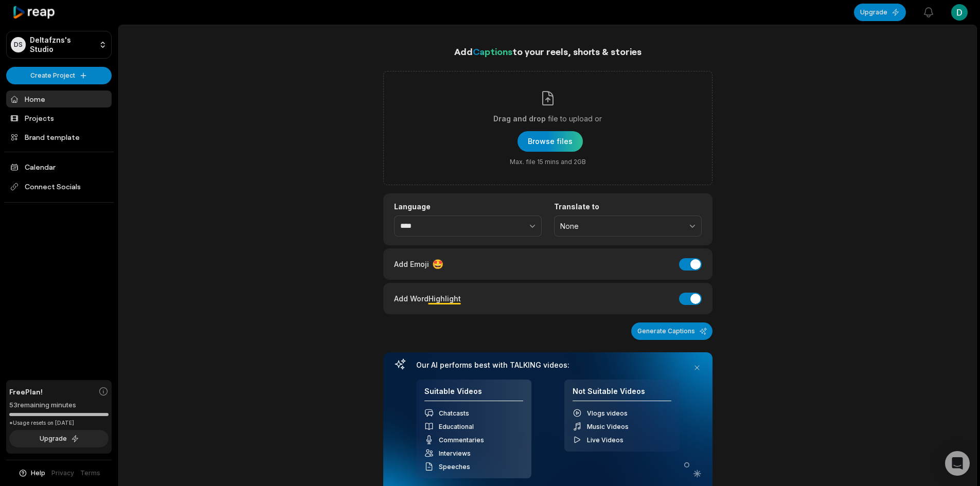 The height and width of the screenshot is (486, 980). What do you see at coordinates (59, 167) in the screenshot?
I see `a: Calendar` at bounding box center [59, 167].